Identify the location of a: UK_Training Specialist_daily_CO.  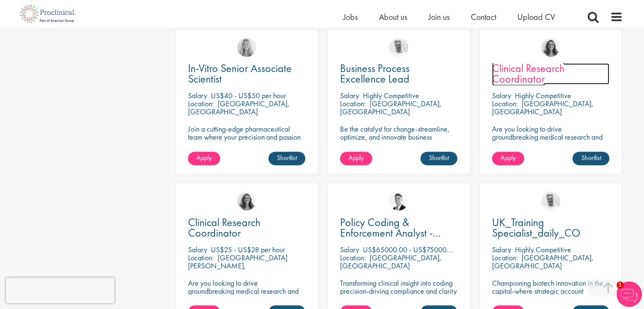
(550, 227).